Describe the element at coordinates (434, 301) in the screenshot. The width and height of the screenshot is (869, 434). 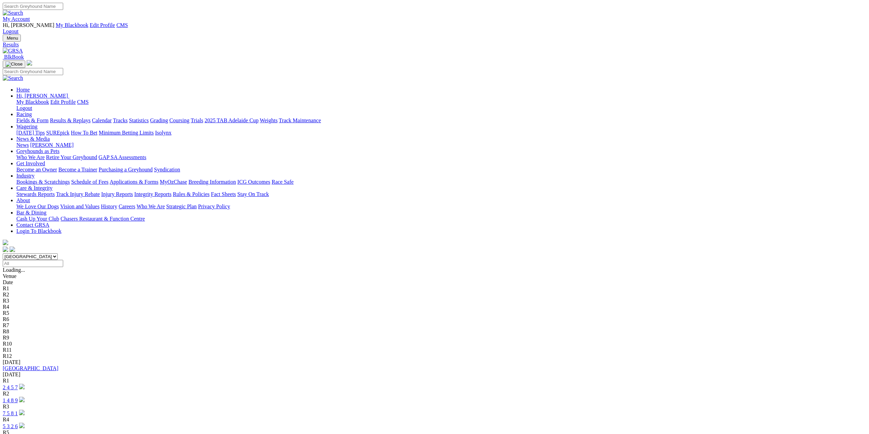
I see `div: R3` at that location.